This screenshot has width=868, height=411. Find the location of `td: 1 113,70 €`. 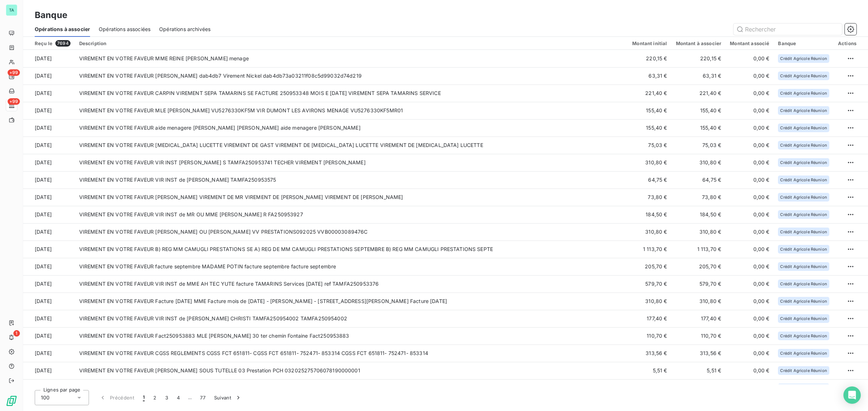

td: 1 113,70 € is located at coordinates (699, 249).